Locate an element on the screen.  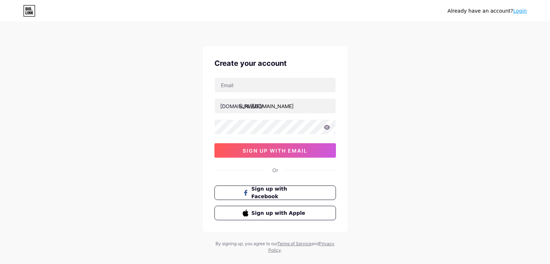
button: Sign up with Apple is located at coordinates (275, 213).